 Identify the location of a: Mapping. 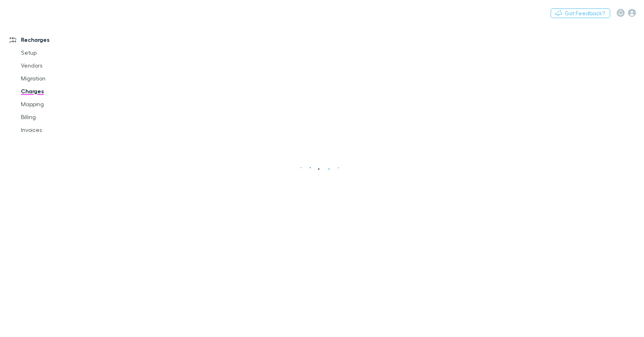
(56, 104).